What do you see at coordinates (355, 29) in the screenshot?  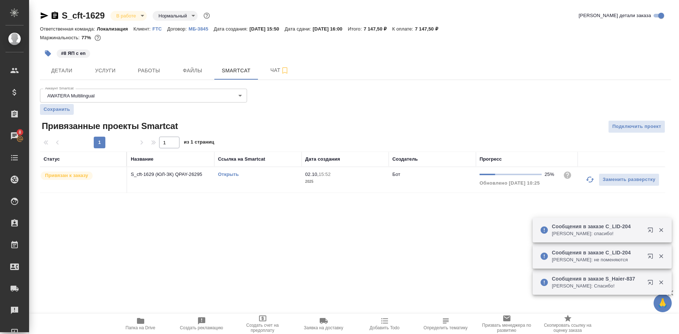 I see `p: Итого:` at bounding box center [355, 29].